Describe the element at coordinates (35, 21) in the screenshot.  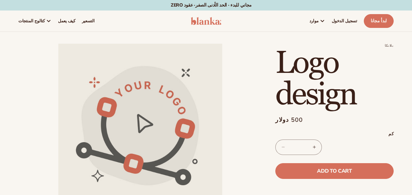
I see `a: كتالوج المنتجات` at that location.